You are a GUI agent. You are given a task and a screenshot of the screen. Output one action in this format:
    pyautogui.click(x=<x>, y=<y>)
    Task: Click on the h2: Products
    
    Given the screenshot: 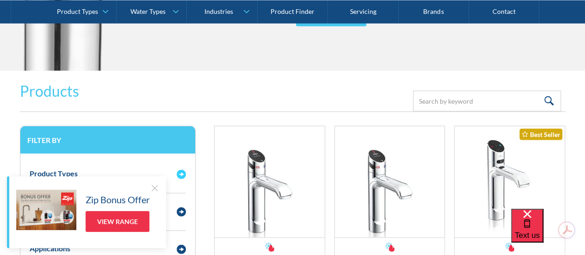 What is the action you would take?
    pyautogui.click(x=49, y=91)
    